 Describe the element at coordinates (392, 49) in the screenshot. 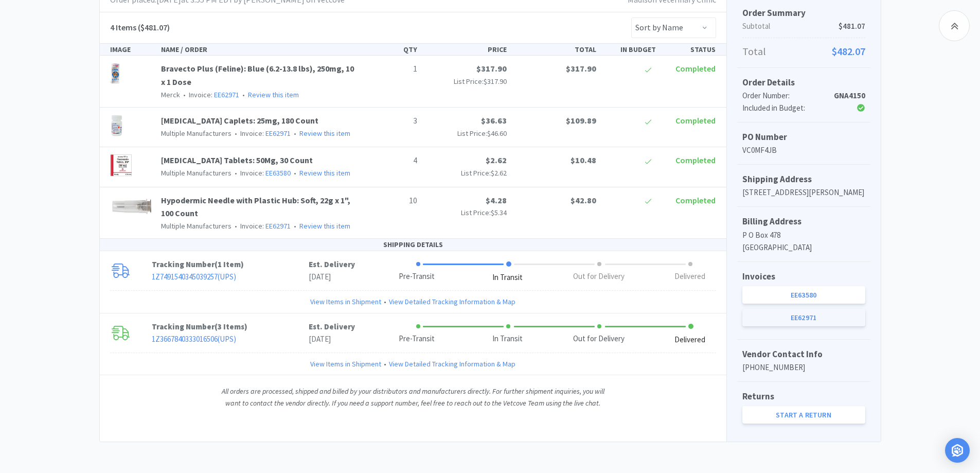

I see `div: QTY` at that location.